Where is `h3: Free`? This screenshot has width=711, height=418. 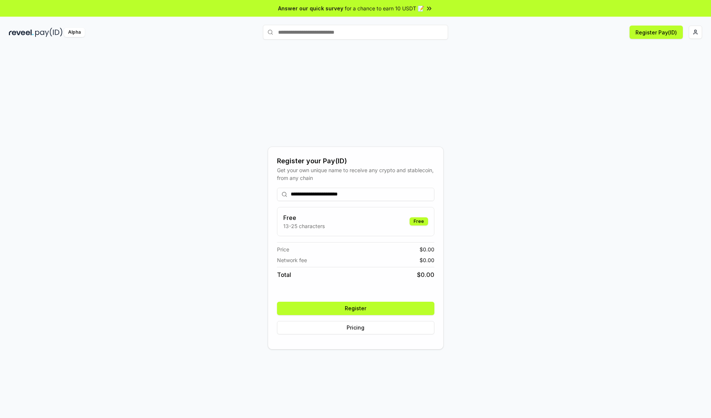
h3: Free is located at coordinates (304, 218).